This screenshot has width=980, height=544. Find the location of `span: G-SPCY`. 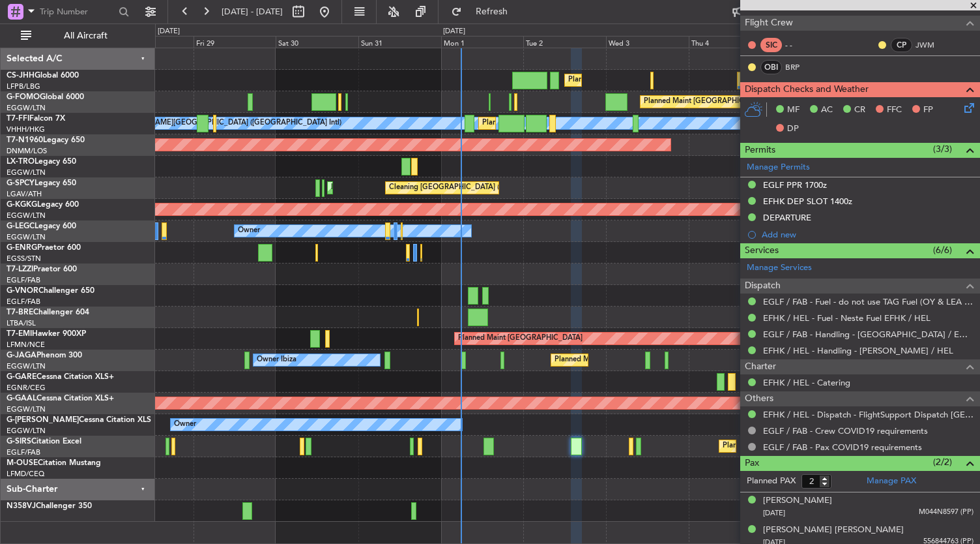

span: G-SPCY is located at coordinates (20, 183).